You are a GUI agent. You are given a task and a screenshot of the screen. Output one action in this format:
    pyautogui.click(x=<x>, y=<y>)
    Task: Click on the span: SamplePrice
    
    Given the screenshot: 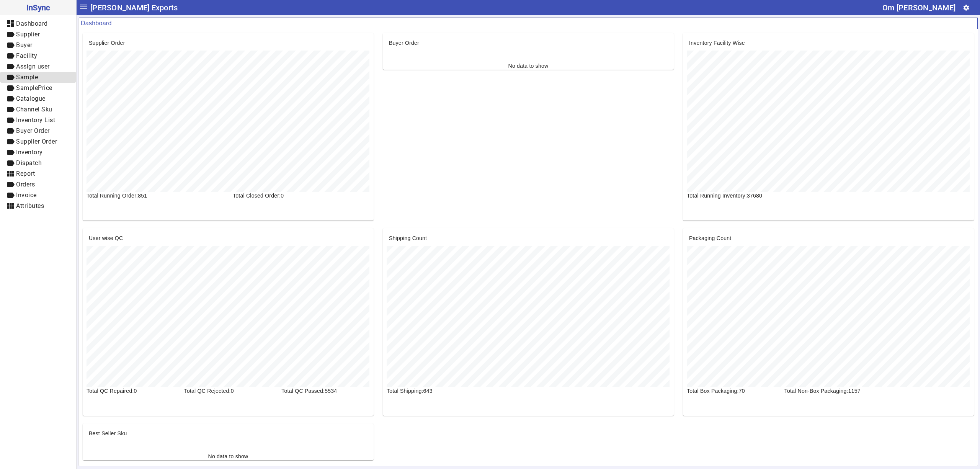 What is the action you would take?
    pyautogui.click(x=34, y=88)
    